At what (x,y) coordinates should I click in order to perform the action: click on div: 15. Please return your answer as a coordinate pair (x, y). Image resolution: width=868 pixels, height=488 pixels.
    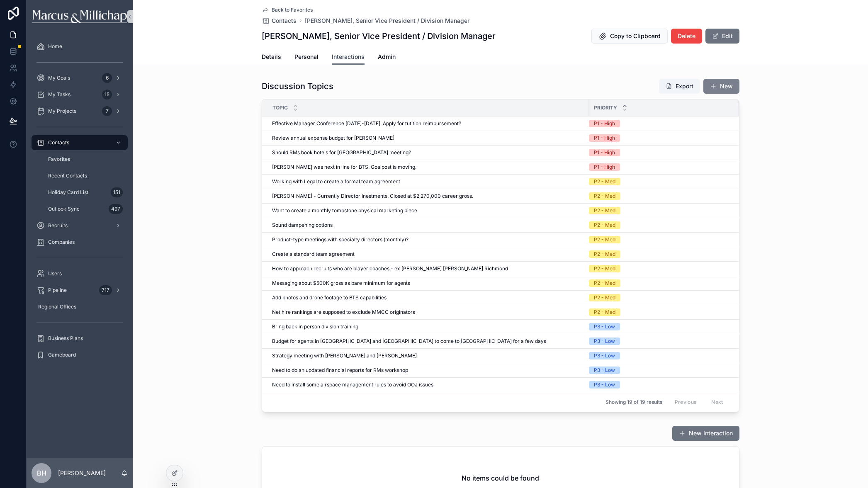
    Looking at the image, I should click on (107, 94).